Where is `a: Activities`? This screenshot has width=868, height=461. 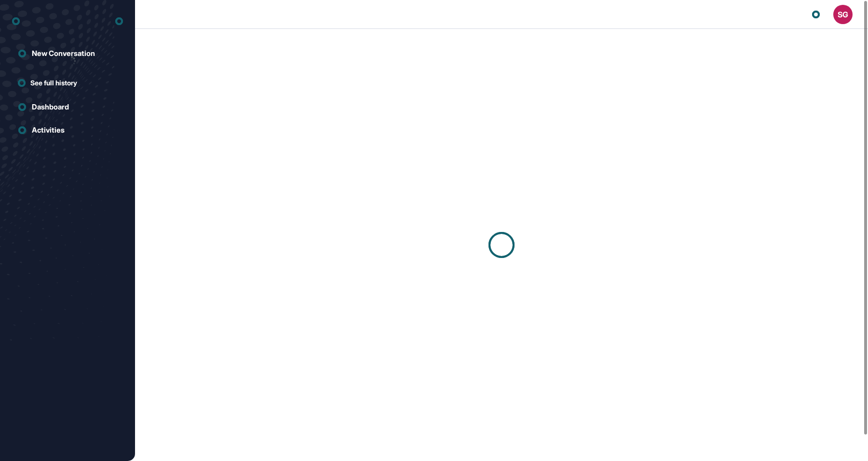
a: Activities is located at coordinates (67, 130).